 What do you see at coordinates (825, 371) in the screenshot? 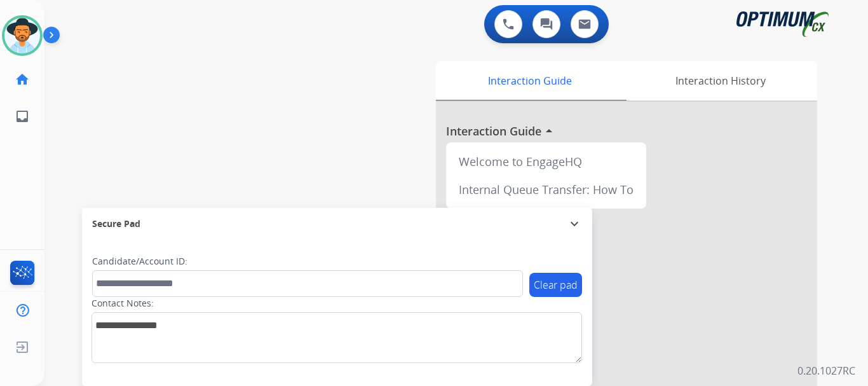
I see `p: 0.20.1027RC` at bounding box center [825, 371].